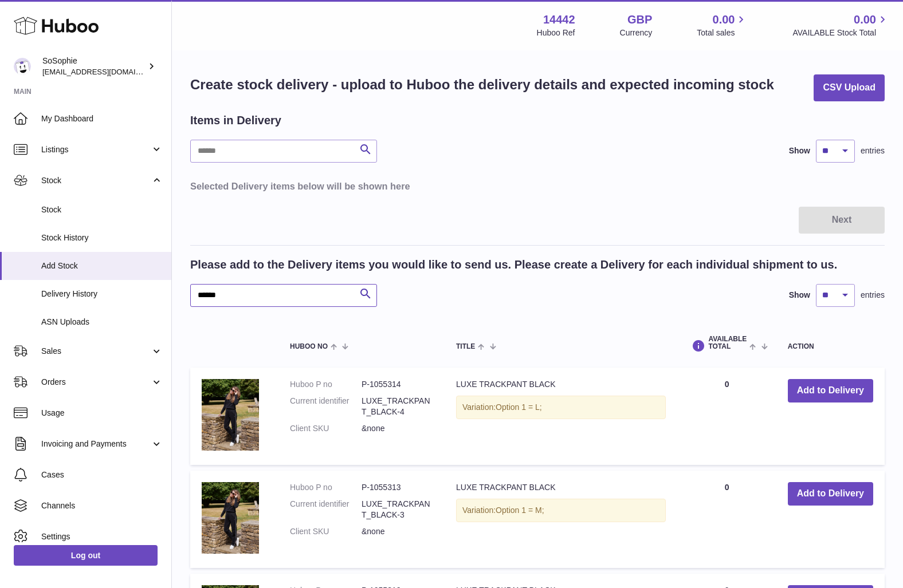  What do you see at coordinates (518, 407) in the screenshot?
I see `span: Option 1 = L;` at bounding box center [518, 407].